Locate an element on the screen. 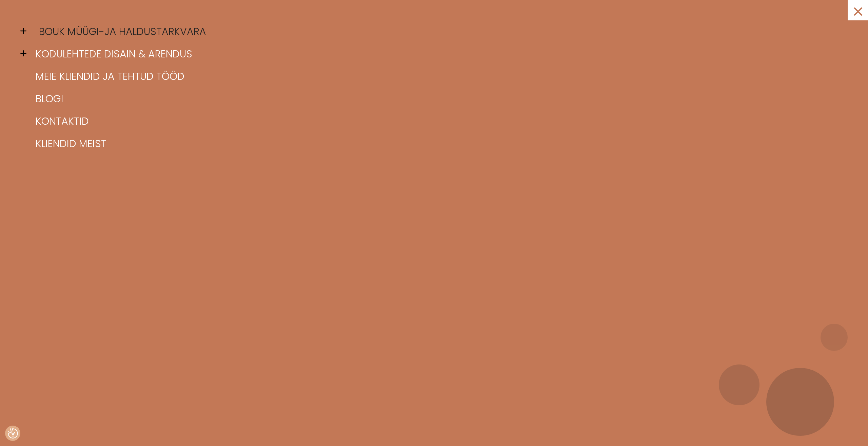 This screenshot has width=868, height=446. a: Kliendid meist is located at coordinates (439, 143).